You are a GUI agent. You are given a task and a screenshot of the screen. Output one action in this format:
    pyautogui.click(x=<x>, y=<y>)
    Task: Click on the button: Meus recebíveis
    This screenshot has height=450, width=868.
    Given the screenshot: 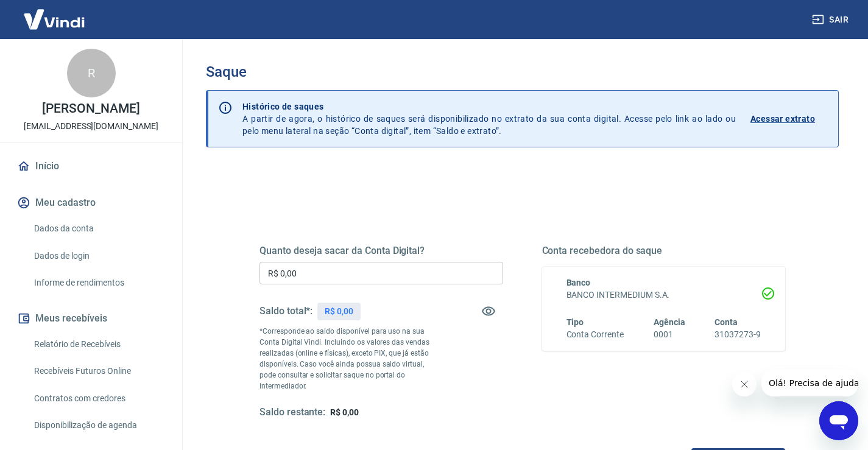 What is the action you would take?
    pyautogui.click(x=90, y=318)
    